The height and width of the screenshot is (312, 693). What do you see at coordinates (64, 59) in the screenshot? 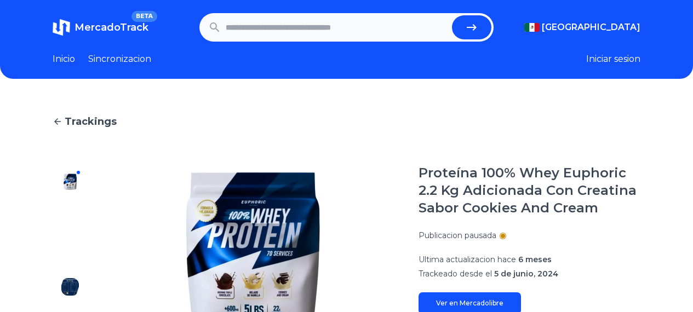
I see `a: Inicio` at bounding box center [64, 59].